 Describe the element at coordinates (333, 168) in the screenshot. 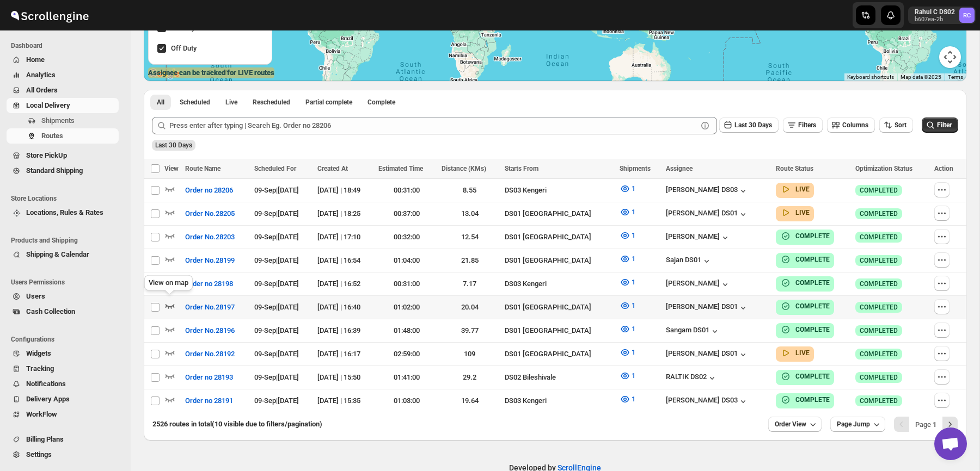

I see `span: Created At` at that location.